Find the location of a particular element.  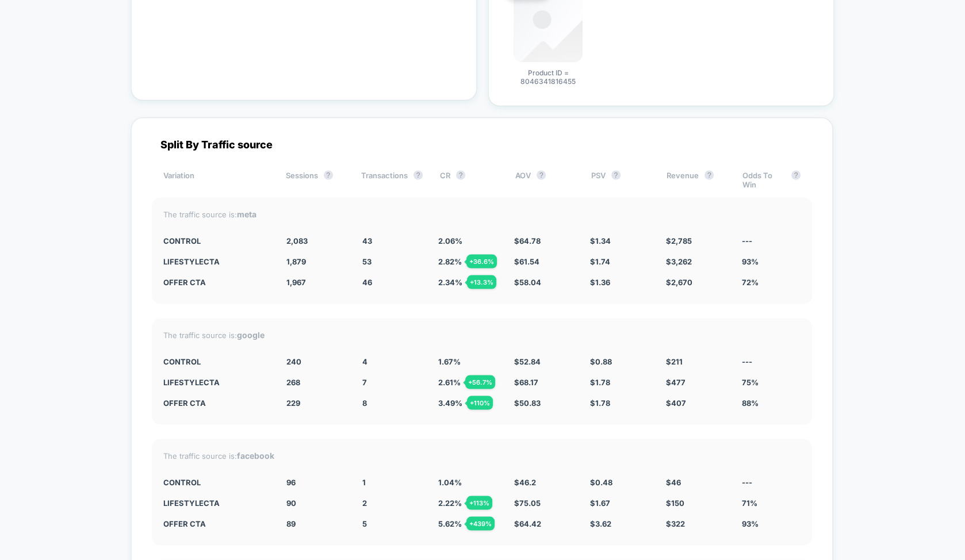

span: $ 50.83 is located at coordinates (527, 402).